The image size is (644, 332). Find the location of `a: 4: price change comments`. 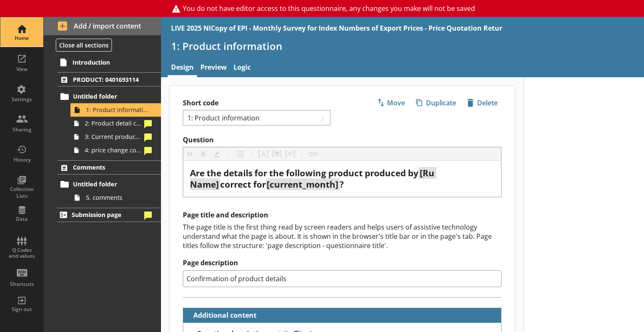

a: 4: price change comments is located at coordinates (116, 150).